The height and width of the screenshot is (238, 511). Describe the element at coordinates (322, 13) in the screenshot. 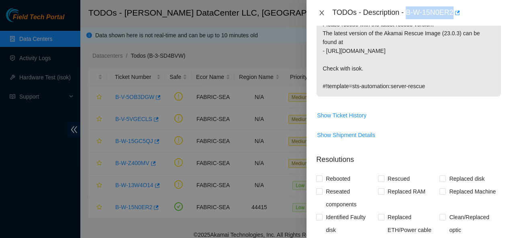

I see `span: close` at that location.